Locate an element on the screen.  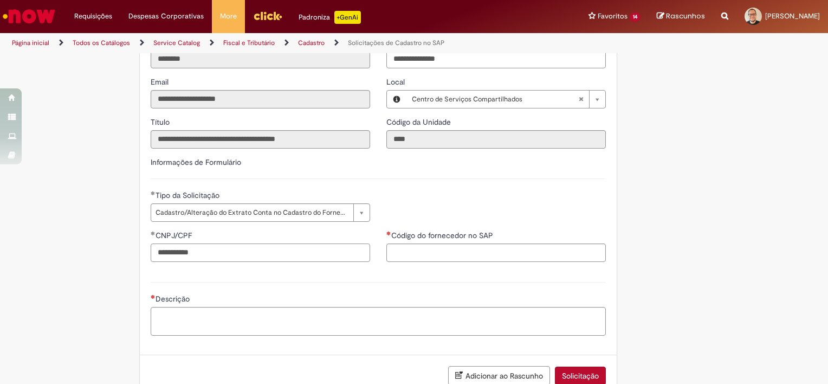
label: Somente leitura - Título is located at coordinates (161, 122).